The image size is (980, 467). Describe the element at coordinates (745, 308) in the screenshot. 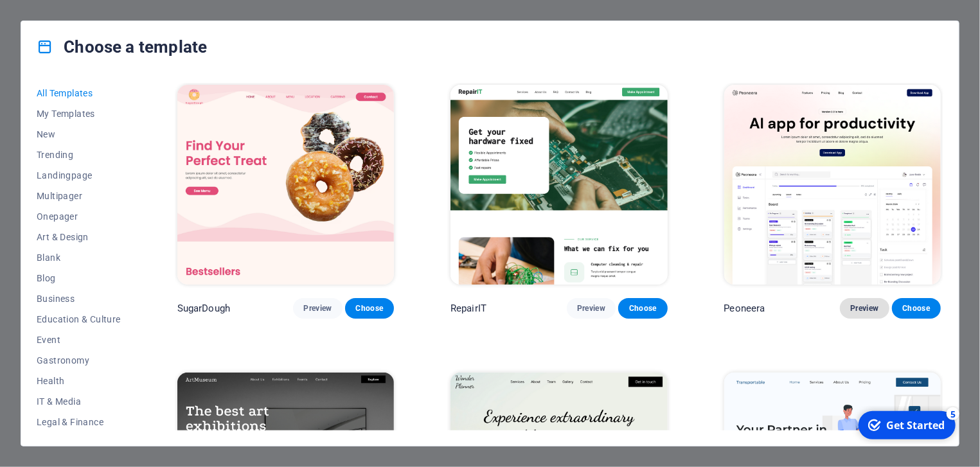

I see `p: Peoneera` at that location.